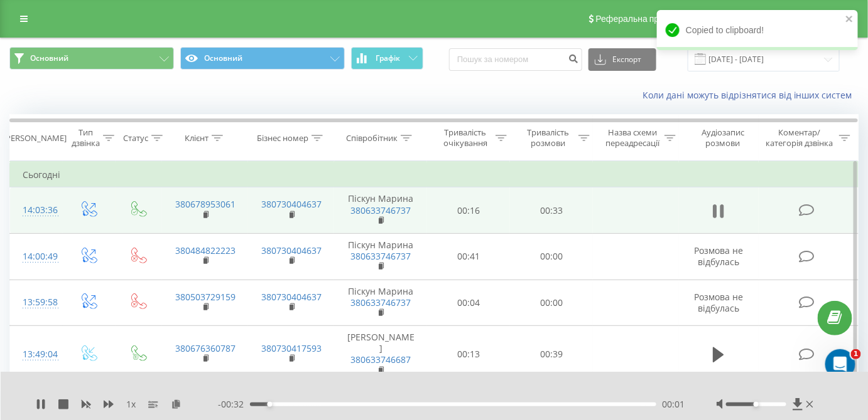  What do you see at coordinates (641, 18) in the screenshot?
I see `span: Реферальна програма` at bounding box center [641, 18].